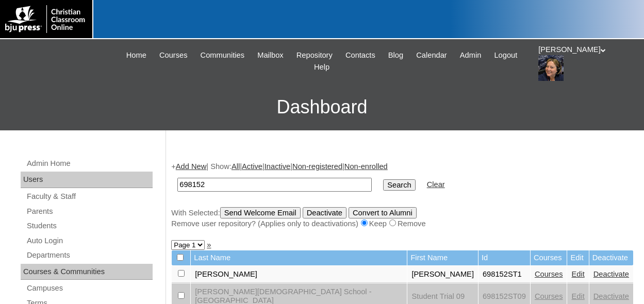  I want to click on span: Calendar, so click(431, 55).